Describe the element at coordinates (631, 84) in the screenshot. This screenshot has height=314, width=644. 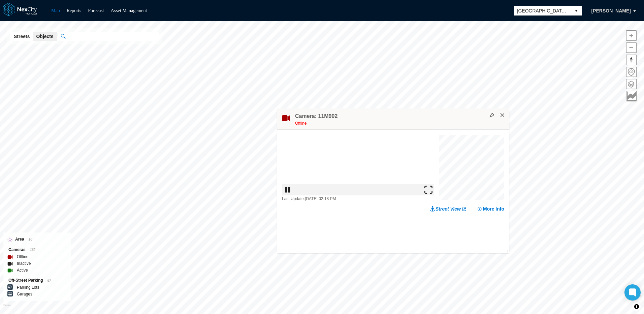
I see `button: Layers management` at that location.